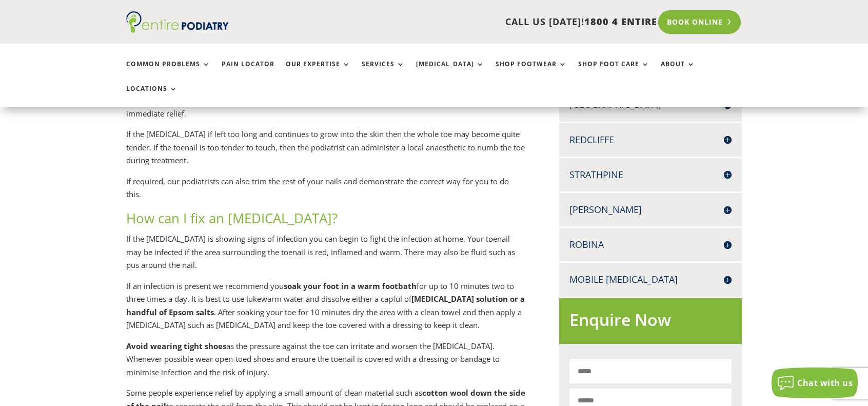 Image resolution: width=868 pixels, height=406 pixels. What do you see at coordinates (614, 71) in the screenshot?
I see `a: Shop Foot Care` at bounding box center [614, 71].